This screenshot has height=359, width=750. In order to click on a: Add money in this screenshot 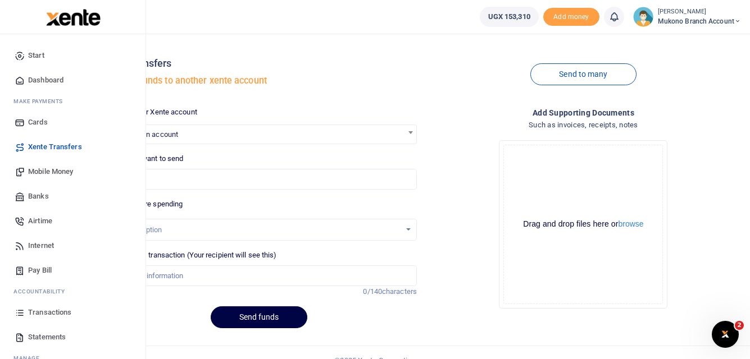, I will do `click(571, 16)`.